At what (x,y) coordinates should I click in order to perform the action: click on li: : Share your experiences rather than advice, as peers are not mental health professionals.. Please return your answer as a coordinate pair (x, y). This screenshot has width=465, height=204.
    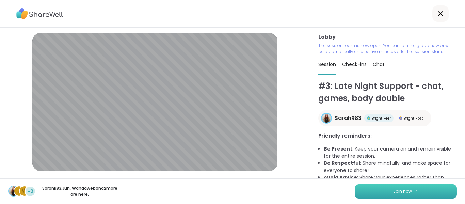
    Looking at the image, I should click on (390, 181).